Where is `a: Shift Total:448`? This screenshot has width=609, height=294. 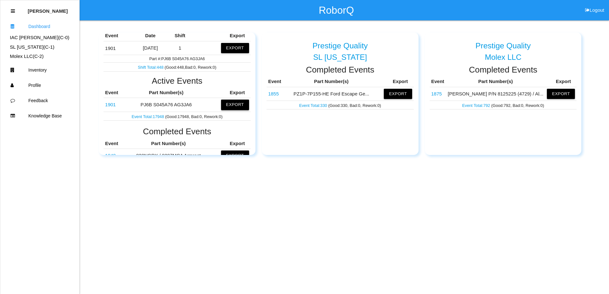 a: Shift Total:448 is located at coordinates (151, 67).